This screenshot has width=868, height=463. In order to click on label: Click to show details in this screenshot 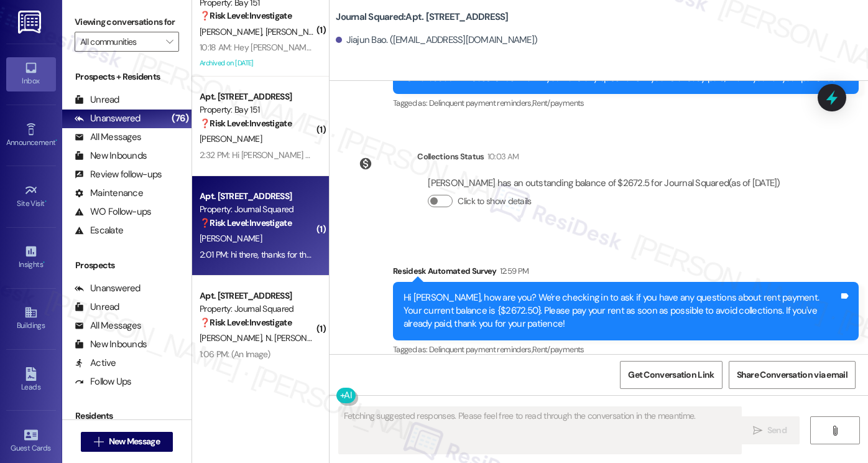, I will do `click(495, 201)`.